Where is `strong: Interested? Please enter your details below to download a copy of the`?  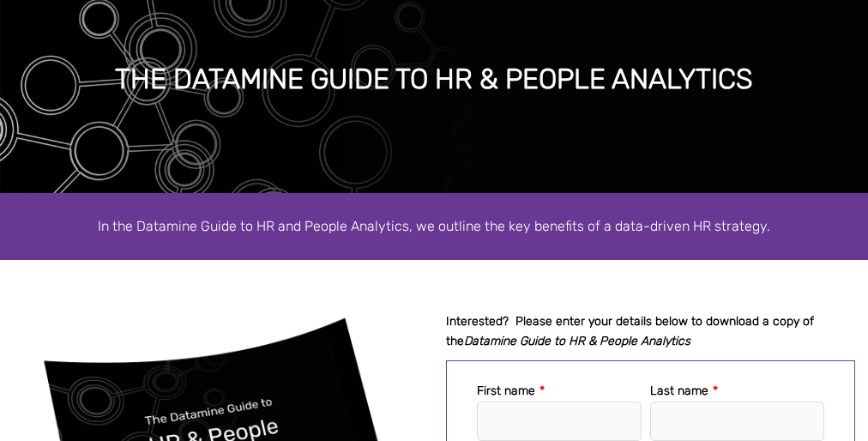 strong: Interested? Please enter your details below to download a copy of the is located at coordinates (630, 331).